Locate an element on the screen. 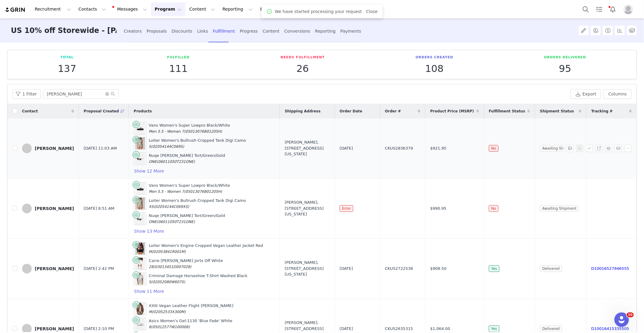 The width and height of the screenshot is (644, 333). div: Loiter Women's Engine Cropped Vegan Leather Jacket Red is located at coordinates (206, 248).